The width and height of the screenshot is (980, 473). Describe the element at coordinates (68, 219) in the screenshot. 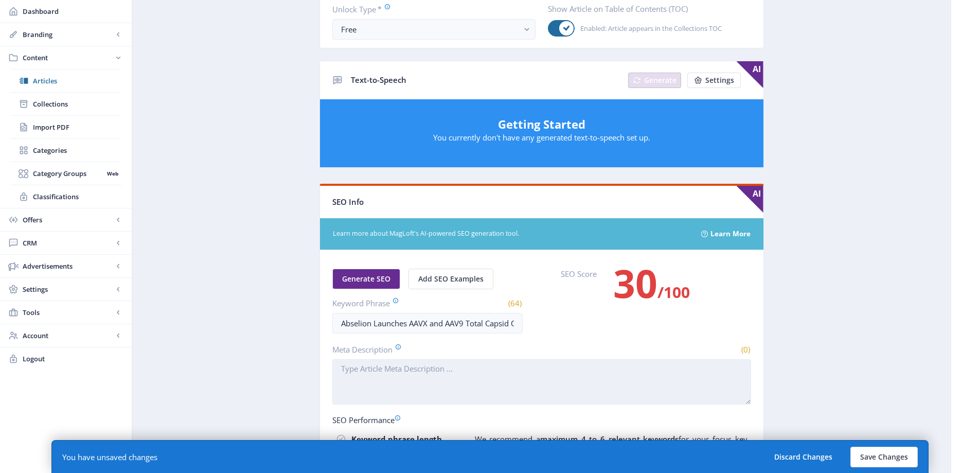

I see `span: Offers` at that location.